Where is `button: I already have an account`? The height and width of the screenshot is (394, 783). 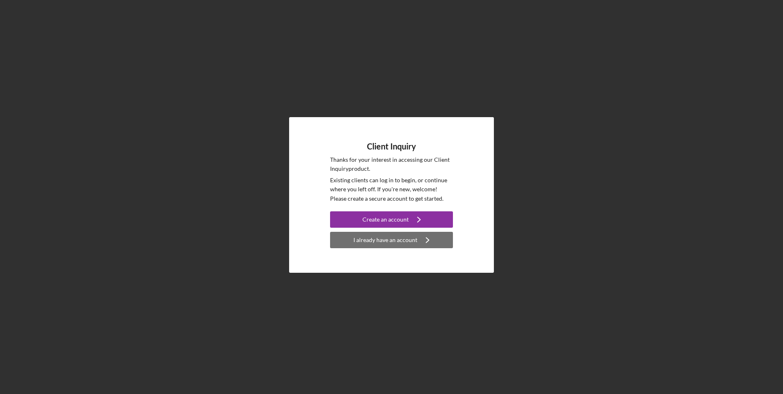 button: I already have an account is located at coordinates (392, 240).